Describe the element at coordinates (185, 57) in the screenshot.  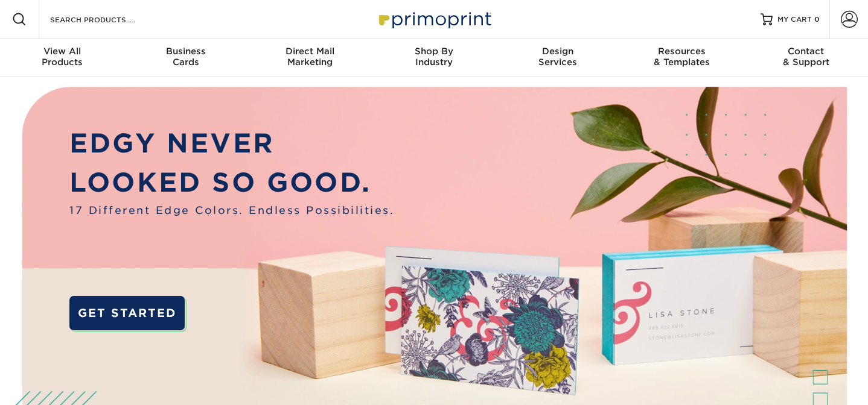
I see `div: Cards` at that location.